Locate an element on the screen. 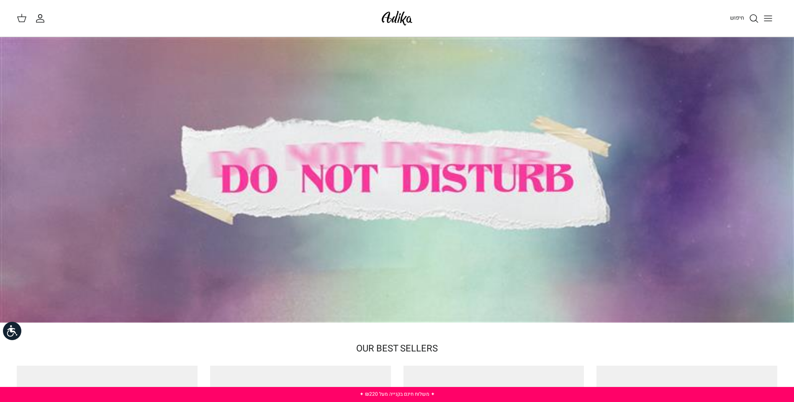 The width and height of the screenshot is (794, 402). a: החשבון שלי is located at coordinates (42, 18).